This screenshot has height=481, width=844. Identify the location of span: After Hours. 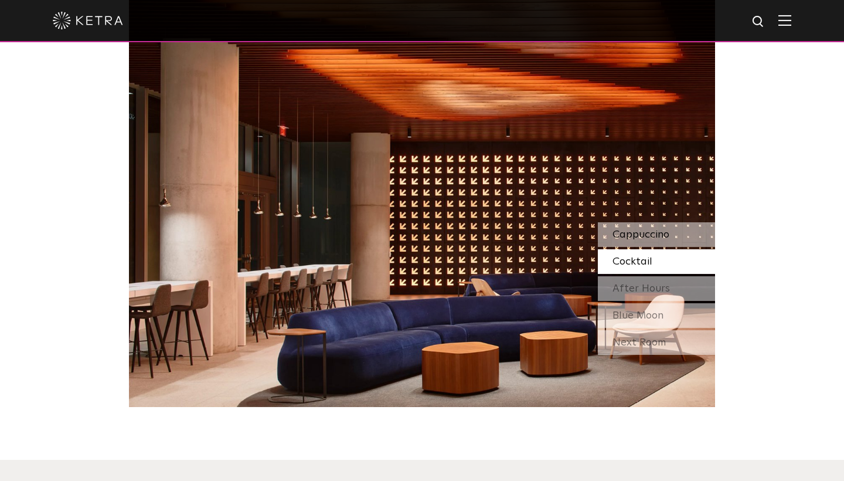
(641, 288).